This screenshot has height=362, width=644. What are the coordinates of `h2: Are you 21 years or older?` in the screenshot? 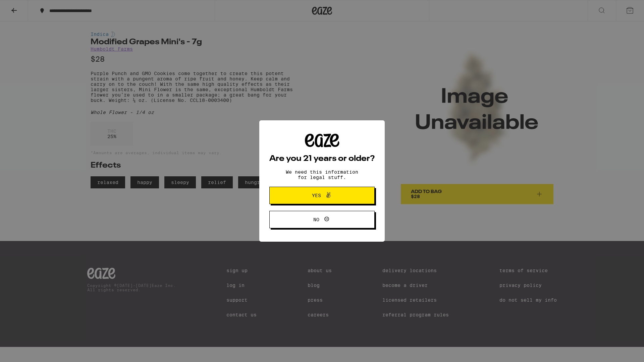 It's located at (322, 159).